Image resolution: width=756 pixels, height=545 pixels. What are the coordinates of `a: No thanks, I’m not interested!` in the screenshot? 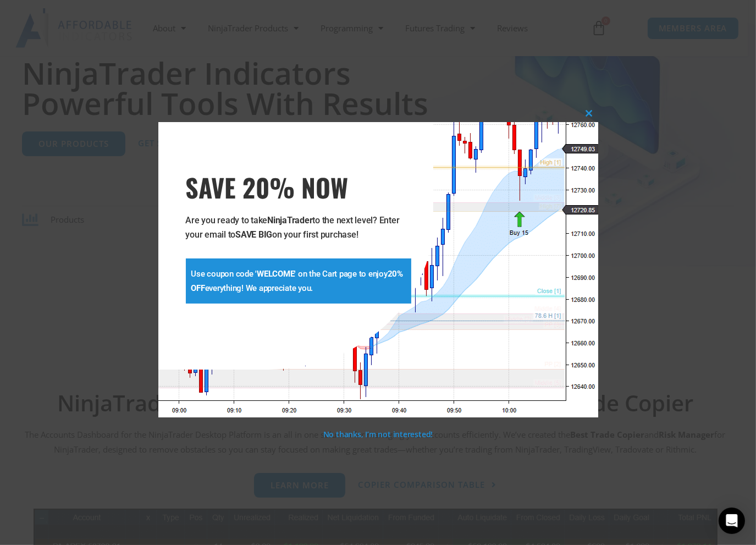 It's located at (378, 434).